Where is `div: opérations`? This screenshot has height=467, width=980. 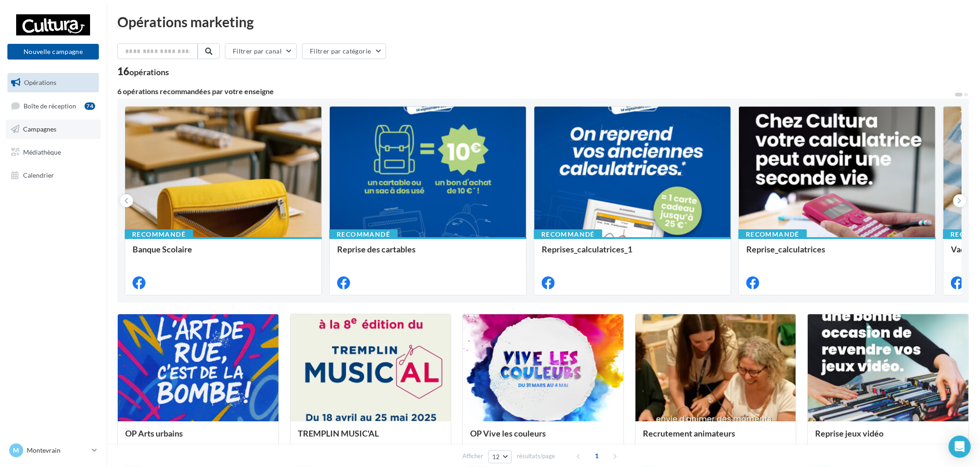 div: opérations is located at coordinates (149, 72).